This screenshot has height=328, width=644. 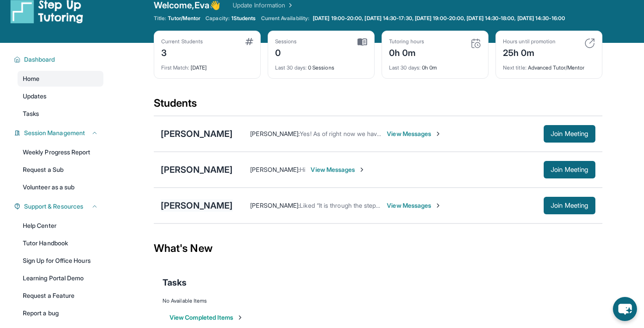 I want to click on div: What's New, so click(x=378, y=249).